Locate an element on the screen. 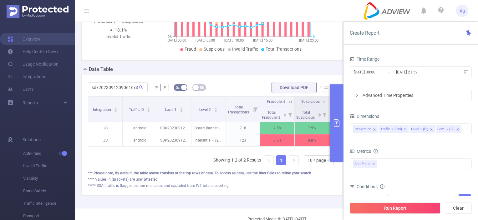  img: Protected Media is located at coordinates (38, 11).